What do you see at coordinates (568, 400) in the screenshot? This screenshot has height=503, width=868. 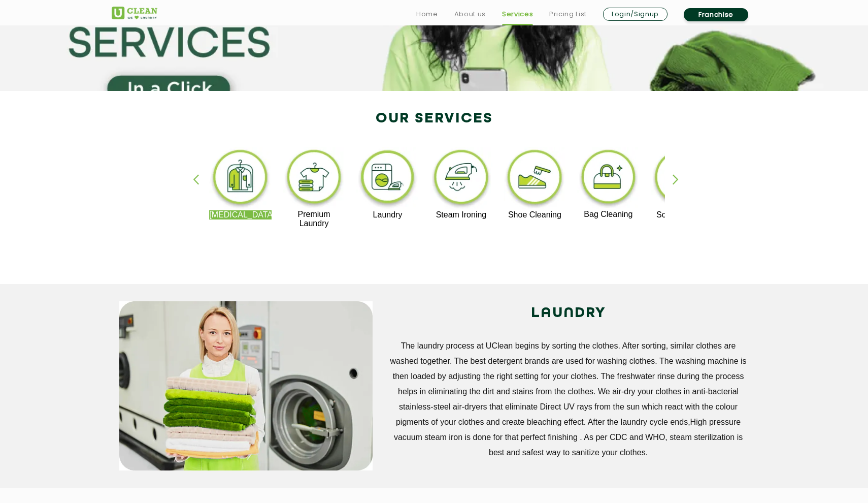 I see `p: The laundry process at UClean begins by sorting the clothes. After sorting, similar clothes are w...` at bounding box center [568, 400].